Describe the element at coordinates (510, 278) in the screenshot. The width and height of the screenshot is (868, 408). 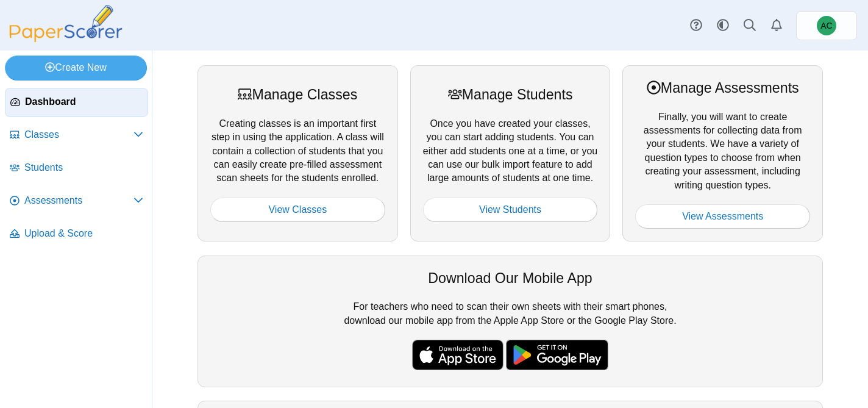
I see `div: Download Our Mobile App` at that location.